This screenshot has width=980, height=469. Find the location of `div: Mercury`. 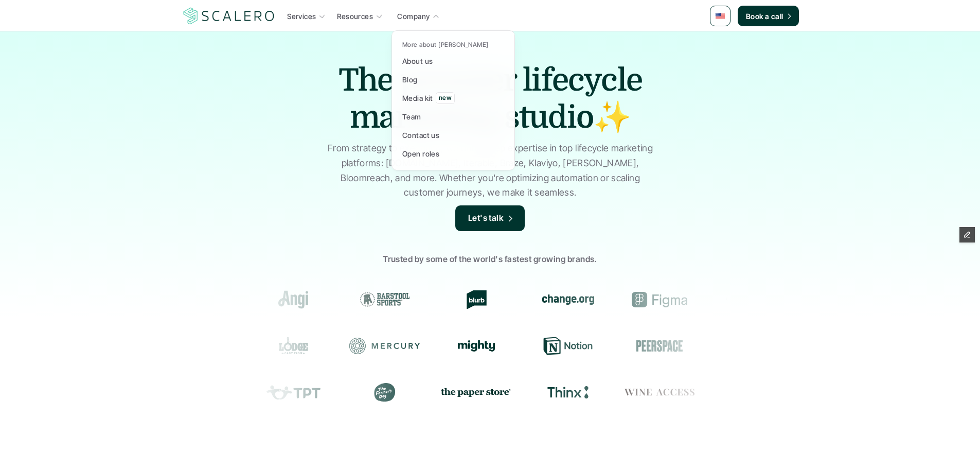

div: Mercury is located at coordinates (385, 346).